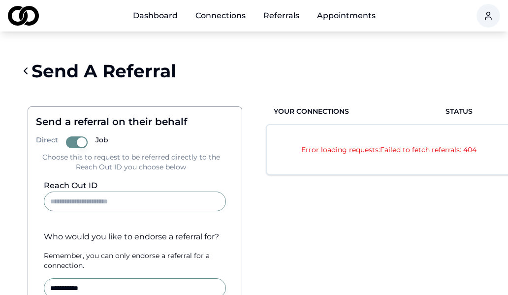 The height and width of the screenshot is (295, 508). I want to click on label: Job, so click(102, 142).